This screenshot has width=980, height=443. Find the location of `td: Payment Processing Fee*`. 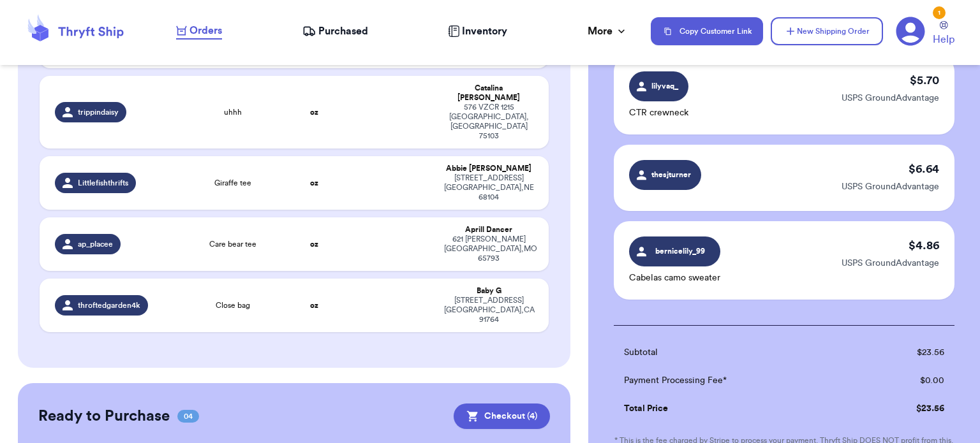

td: Payment Processing Fee* is located at coordinates (736, 381).